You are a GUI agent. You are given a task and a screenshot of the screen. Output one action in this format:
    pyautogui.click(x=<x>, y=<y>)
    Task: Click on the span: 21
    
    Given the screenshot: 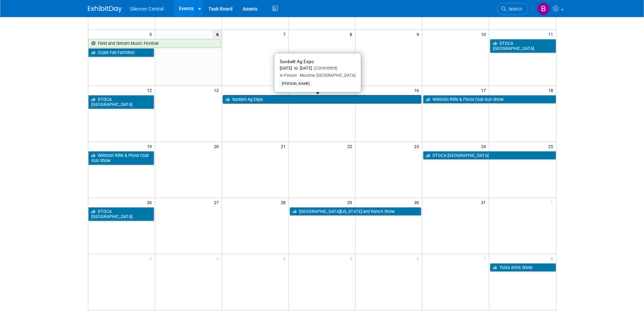 What is the action you would take?
    pyautogui.click(x=284, y=146)
    